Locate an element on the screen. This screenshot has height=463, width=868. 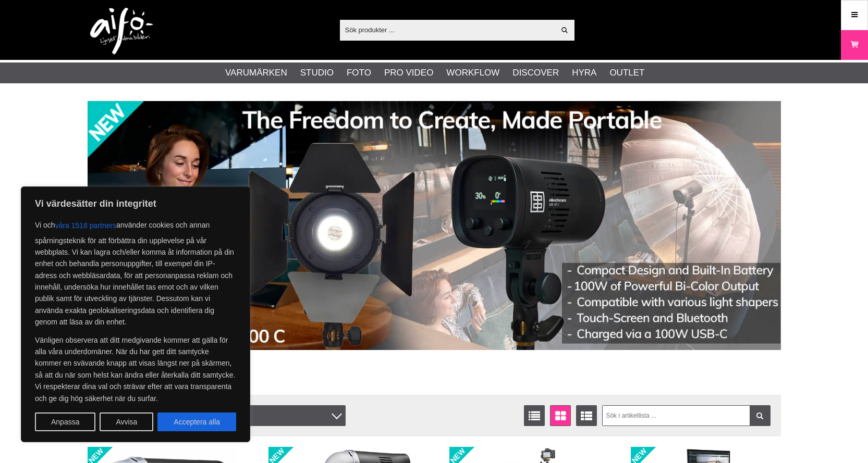
div: Vi värdesätter din integritet is located at coordinates (136, 314).